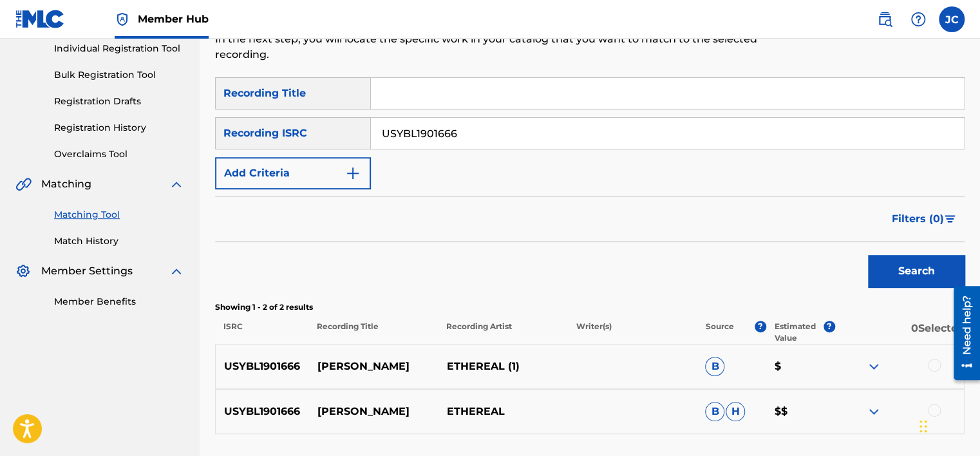  What do you see at coordinates (918, 219) in the screenshot?
I see `span: Filters ( 0 )` at bounding box center [918, 219].